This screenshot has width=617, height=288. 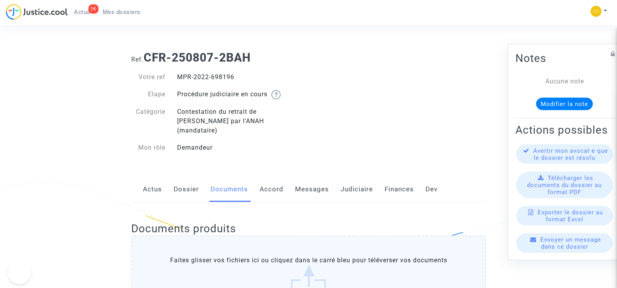 What do you see at coordinates (571, 243) in the screenshot?
I see `span: Envoyer un message dans ce dossier` at bounding box center [571, 243].